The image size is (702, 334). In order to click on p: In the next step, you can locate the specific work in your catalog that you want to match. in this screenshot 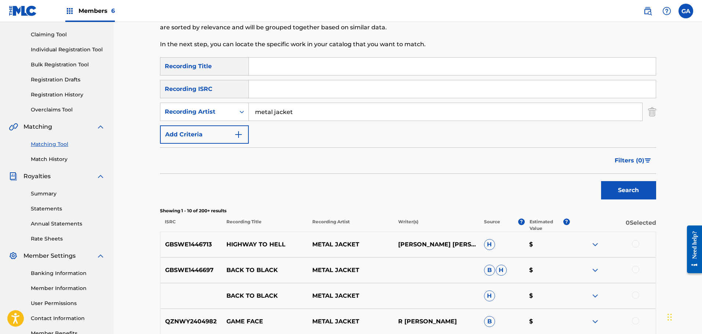, I will do `click(351, 44)`.